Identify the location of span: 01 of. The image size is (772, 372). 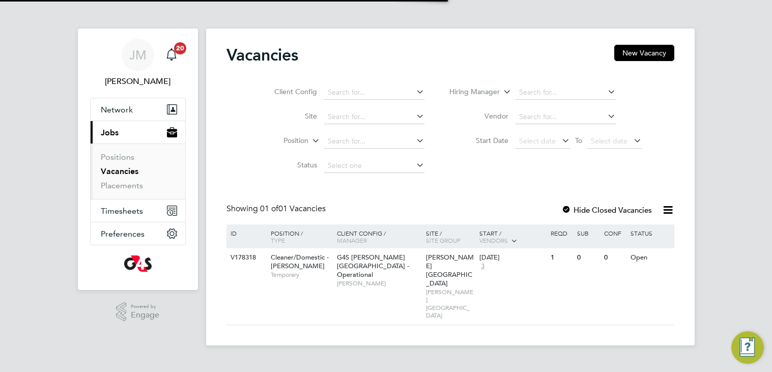
(269, 209).